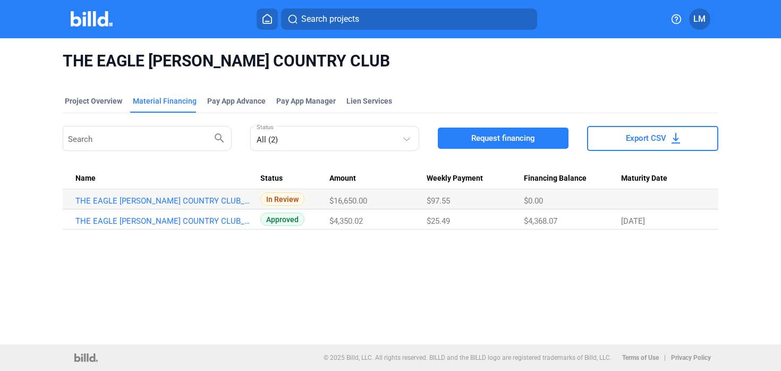 The width and height of the screenshot is (781, 371). What do you see at coordinates (369, 101) in the screenshot?
I see `div: Lien Services` at bounding box center [369, 101].